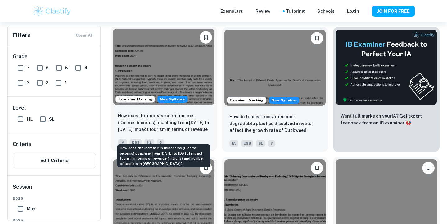  Describe the element at coordinates (54, 220) in the screenshot. I see `span: 2025` at that location.